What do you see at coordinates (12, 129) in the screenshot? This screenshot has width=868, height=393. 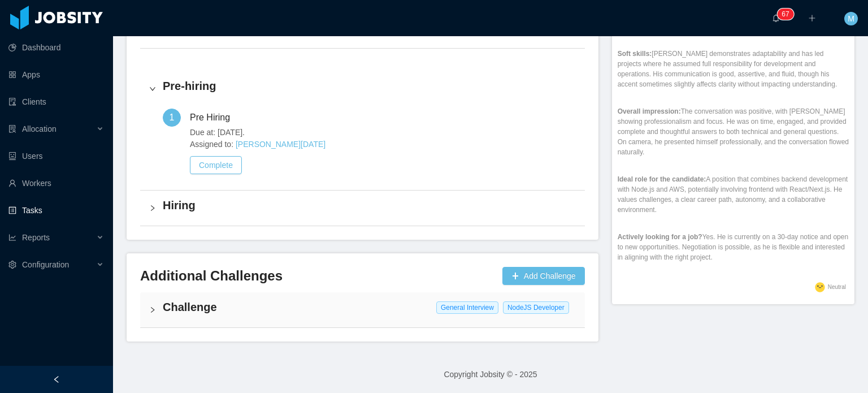 I see `i: icon: solution` at bounding box center [12, 129].